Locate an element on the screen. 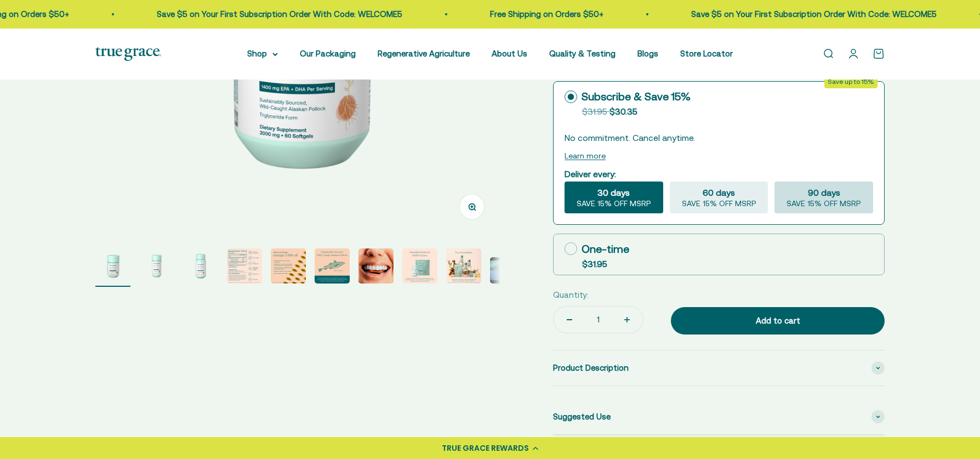  button: Go to item 6 is located at coordinates (332, 267).